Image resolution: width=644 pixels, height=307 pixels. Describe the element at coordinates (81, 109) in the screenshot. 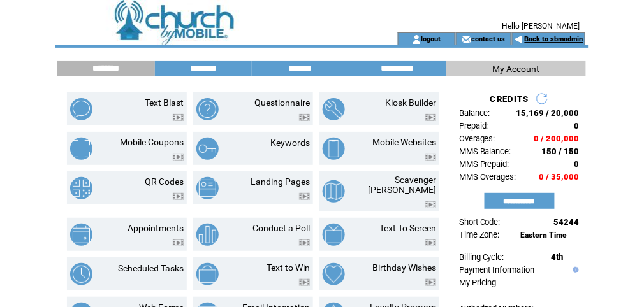

I see `img: text-blast.png` at that location.